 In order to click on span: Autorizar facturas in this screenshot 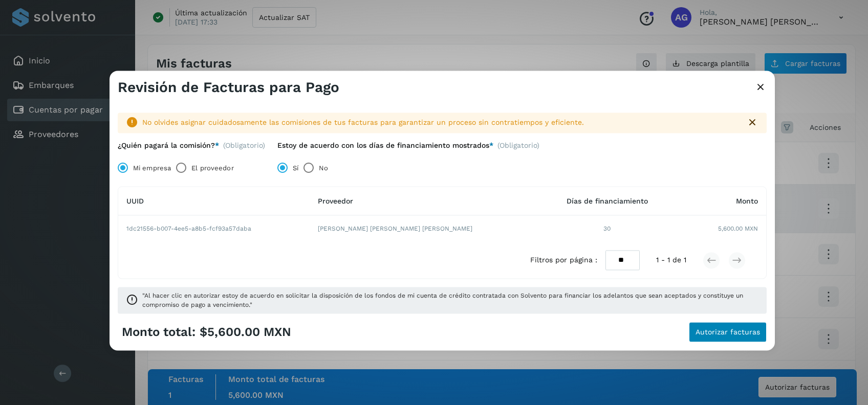, I will do `click(728, 332)`.